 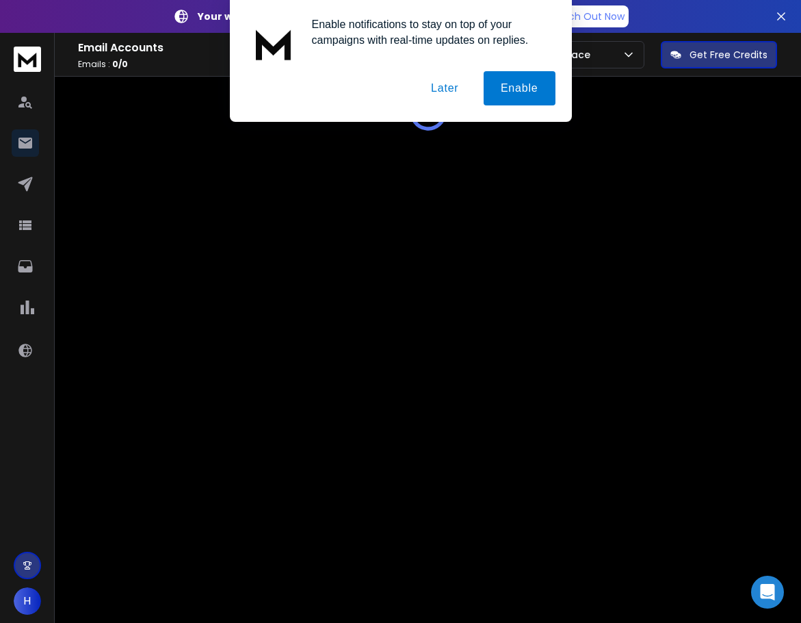 I want to click on button: Later, so click(x=445, y=88).